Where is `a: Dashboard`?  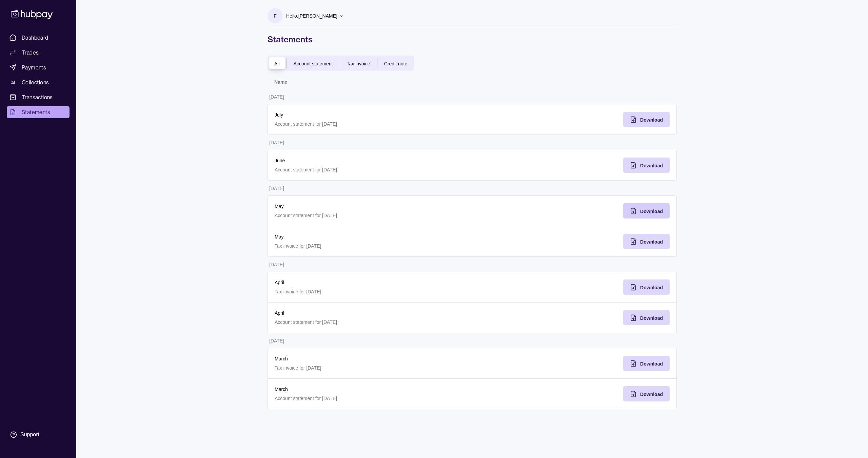 a: Dashboard is located at coordinates (38, 37).